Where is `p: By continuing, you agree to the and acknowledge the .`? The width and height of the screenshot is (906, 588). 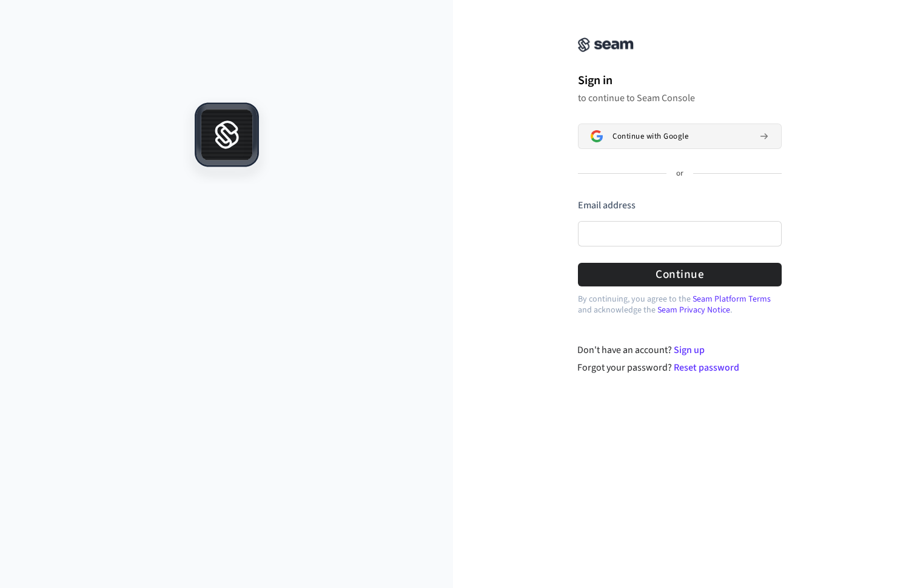 p: By continuing, you agree to the and acknowledge the . is located at coordinates (679, 305).